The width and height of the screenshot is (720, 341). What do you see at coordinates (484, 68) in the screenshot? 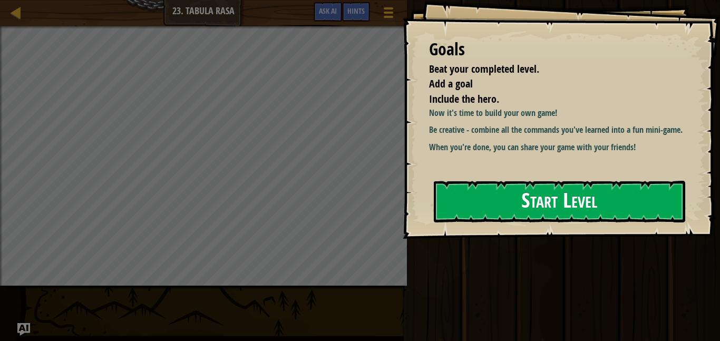
I see `span: Beat your completed level.` at bounding box center [484, 68].